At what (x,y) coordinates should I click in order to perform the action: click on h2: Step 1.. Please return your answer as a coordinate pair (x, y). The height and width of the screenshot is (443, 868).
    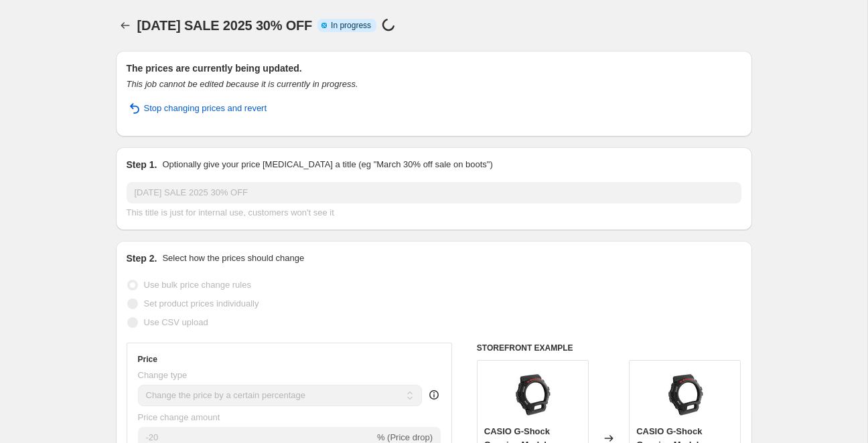
    Looking at the image, I should click on (142, 165).